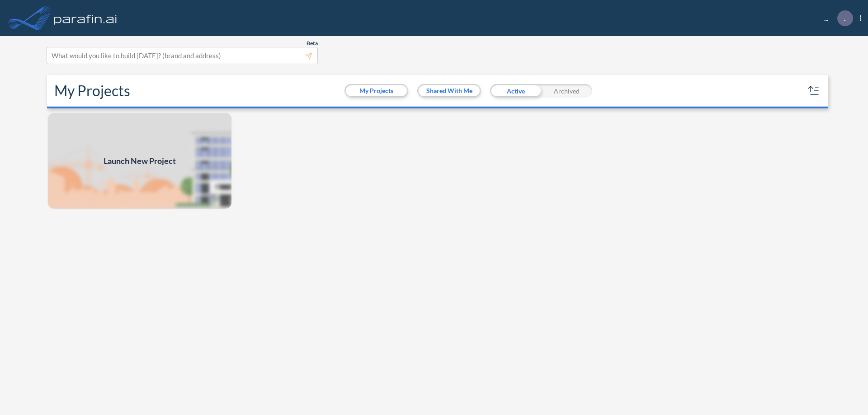  I want to click on button: Shared With Me, so click(449, 91).